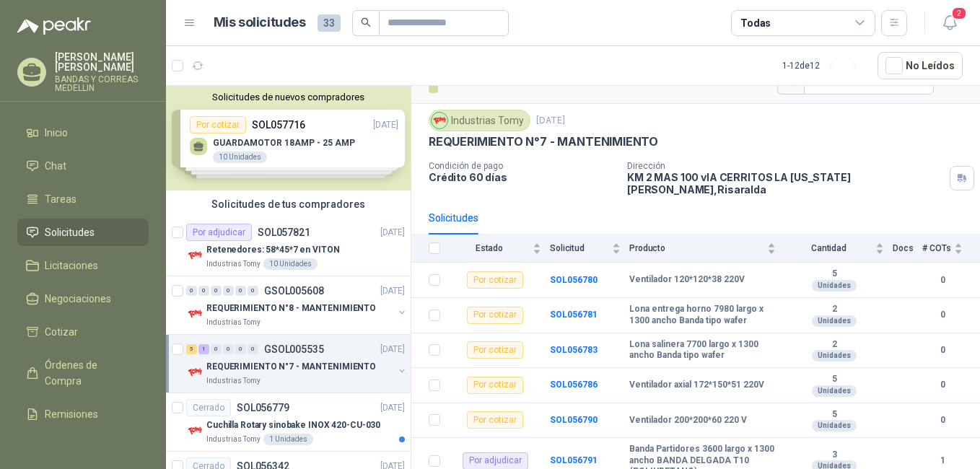  What do you see at coordinates (61, 200) in the screenshot?
I see `span: Tareas` at bounding box center [61, 200].